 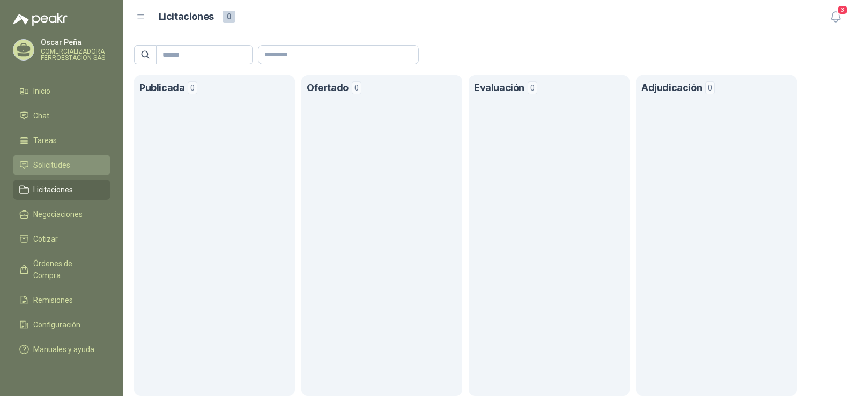 What do you see at coordinates (76, 55) in the screenshot?
I see `p: COMERCIALIZADORA FERROESTACION SAS` at bounding box center [76, 55].